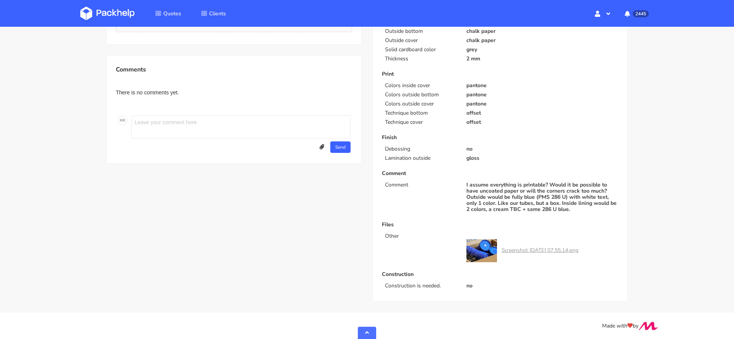 Image resolution: width=734 pixels, height=339 pixels. Describe the element at coordinates (213, 13) in the screenshot. I see `a: Clients` at that location.